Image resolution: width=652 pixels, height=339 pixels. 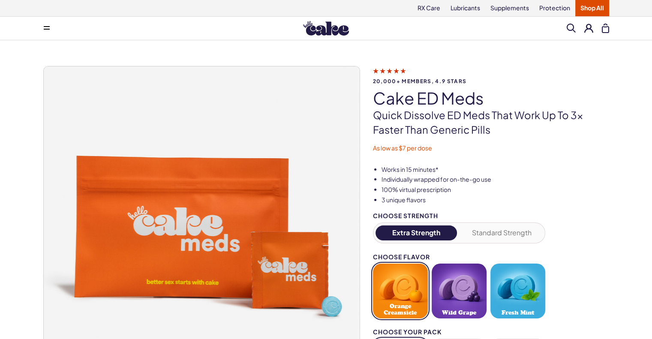 I want to click on div: Choose Flavor, so click(x=459, y=257).